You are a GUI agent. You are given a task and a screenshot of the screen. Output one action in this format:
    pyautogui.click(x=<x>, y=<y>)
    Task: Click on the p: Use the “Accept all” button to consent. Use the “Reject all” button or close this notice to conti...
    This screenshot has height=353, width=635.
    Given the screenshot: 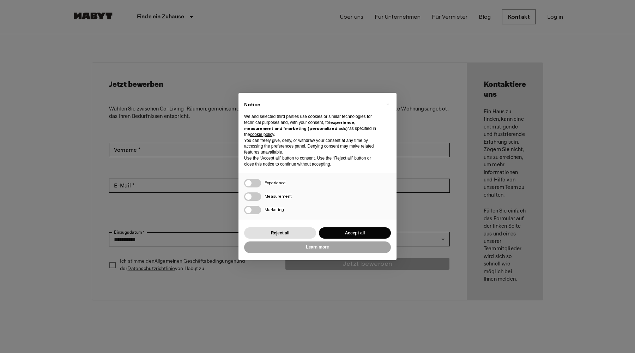 What is the action you would take?
    pyautogui.click(x=312, y=161)
    